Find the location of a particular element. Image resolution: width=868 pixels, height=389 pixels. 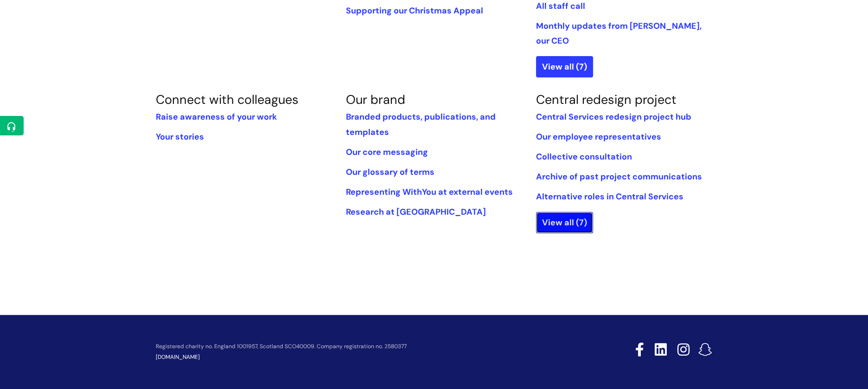

a: All staff call is located at coordinates (561, 6).